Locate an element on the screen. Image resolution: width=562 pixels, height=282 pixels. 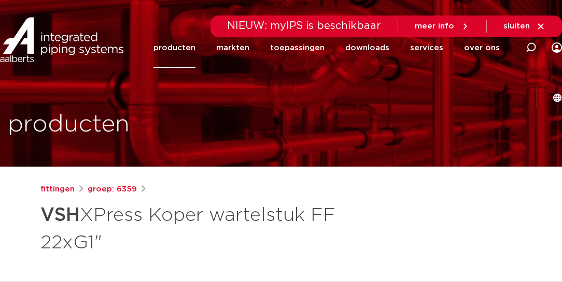
a: producten is located at coordinates (174, 48).